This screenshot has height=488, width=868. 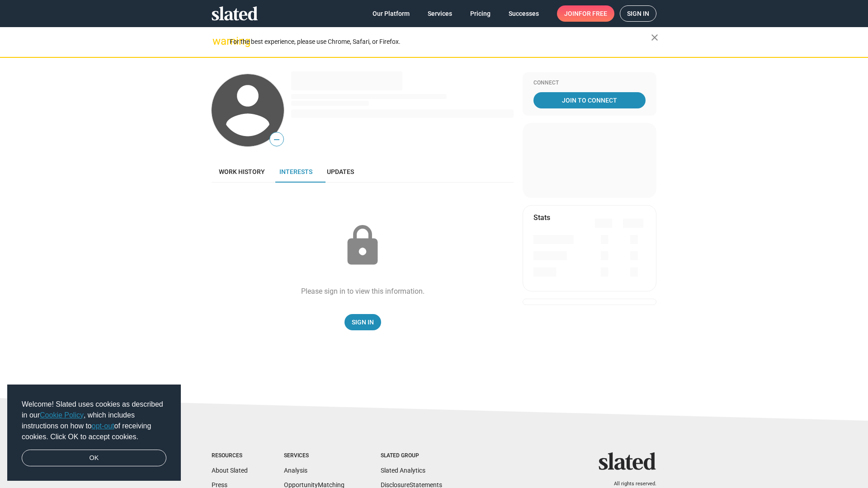 What do you see at coordinates (296, 471) in the screenshot?
I see `a: Analysis` at bounding box center [296, 471].